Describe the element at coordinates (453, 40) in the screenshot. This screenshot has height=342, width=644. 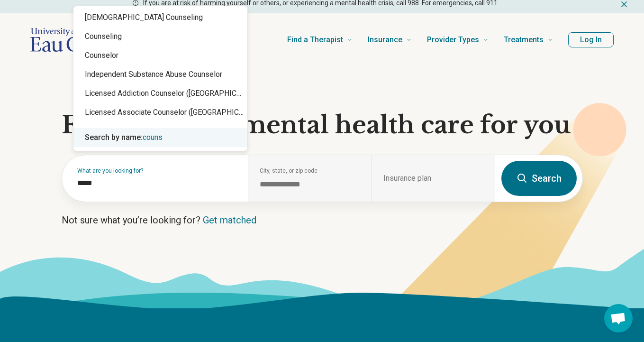
I see `span: Provider Types` at that location.